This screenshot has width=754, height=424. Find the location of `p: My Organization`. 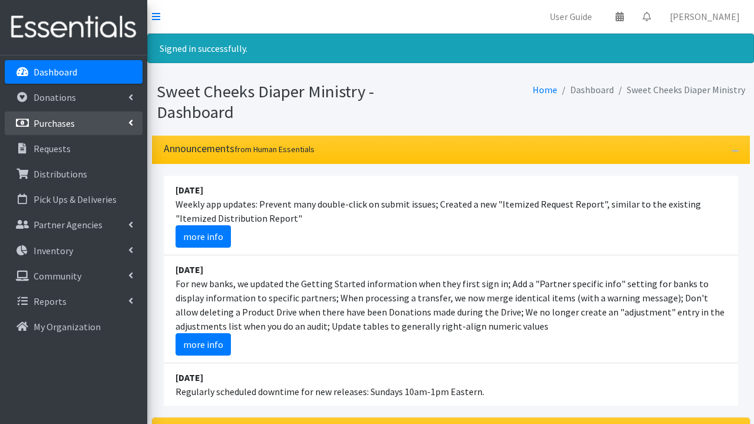

p: My Organization is located at coordinates (67, 327).